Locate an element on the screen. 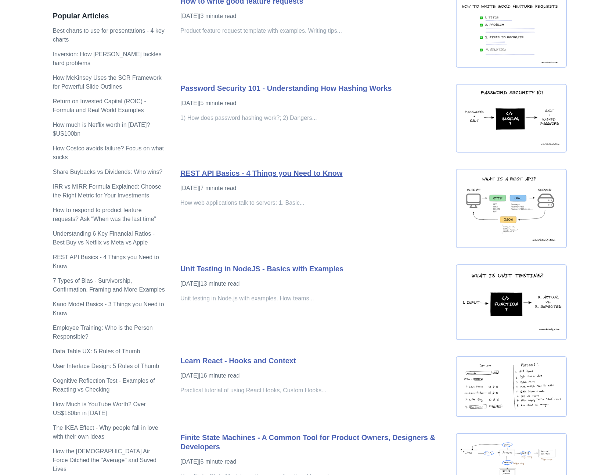 The height and width of the screenshot is (475, 616). a: 7 Types of Bias - Survivorship, Confirmation, Framing and More Examples is located at coordinates (109, 285).